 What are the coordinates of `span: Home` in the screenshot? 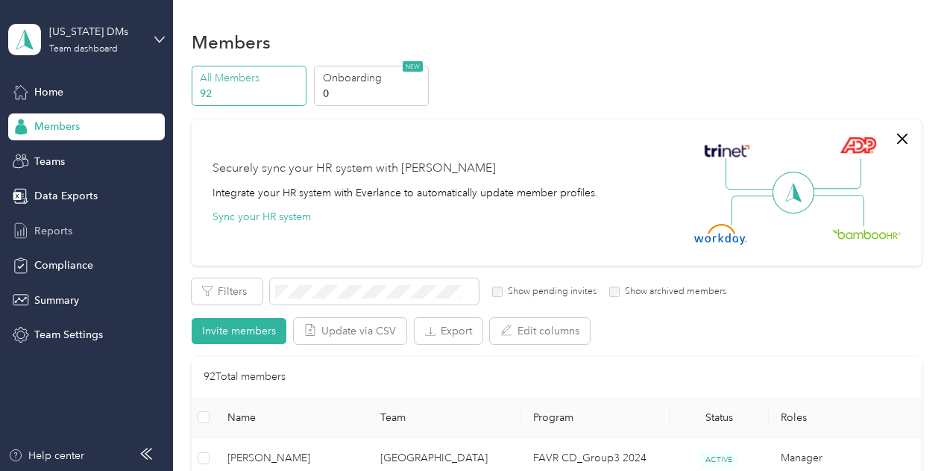 It's located at (48, 92).